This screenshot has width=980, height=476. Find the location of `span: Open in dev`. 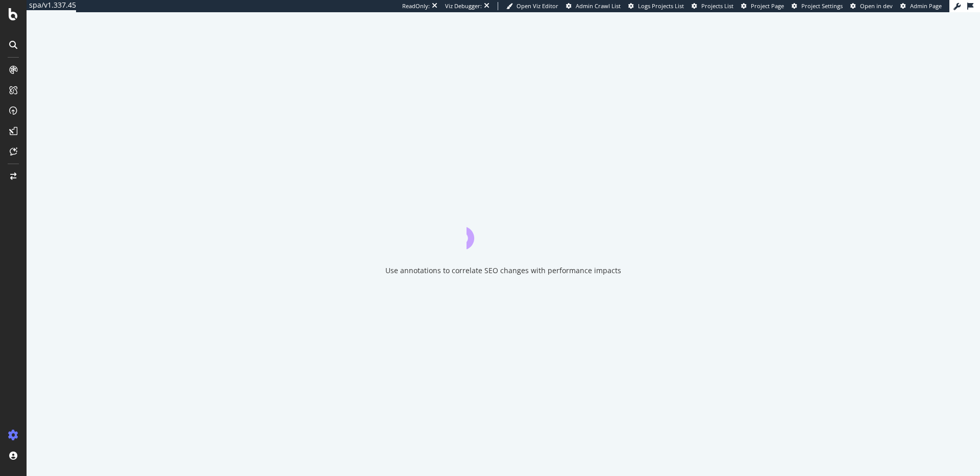

span: Open in dev is located at coordinates (876, 6).